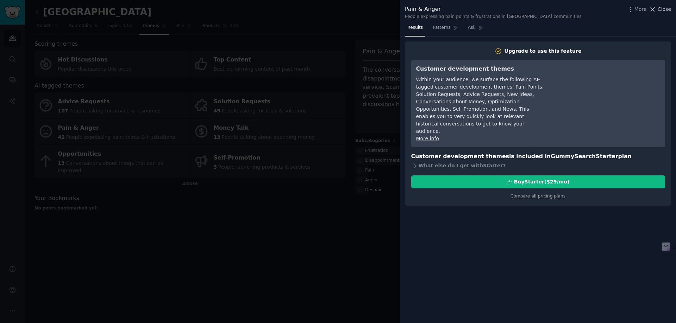 The image size is (676, 323). What do you see at coordinates (664, 9) in the screenshot?
I see `span: Close` at bounding box center [664, 9].